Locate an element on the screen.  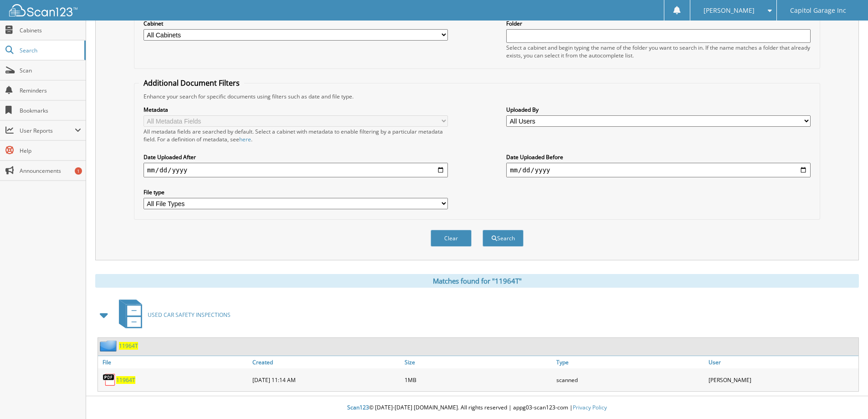
a: Privacy Policy is located at coordinates (590, 407).